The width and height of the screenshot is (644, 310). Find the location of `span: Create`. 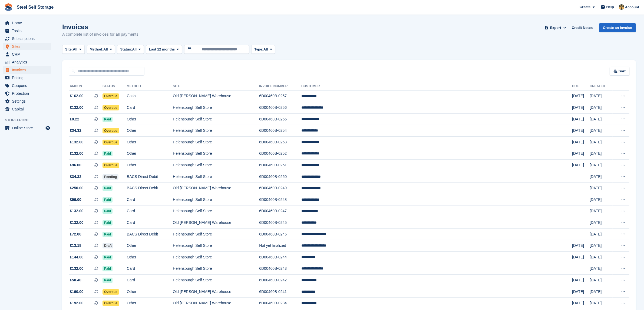

span: Create is located at coordinates (585, 7).